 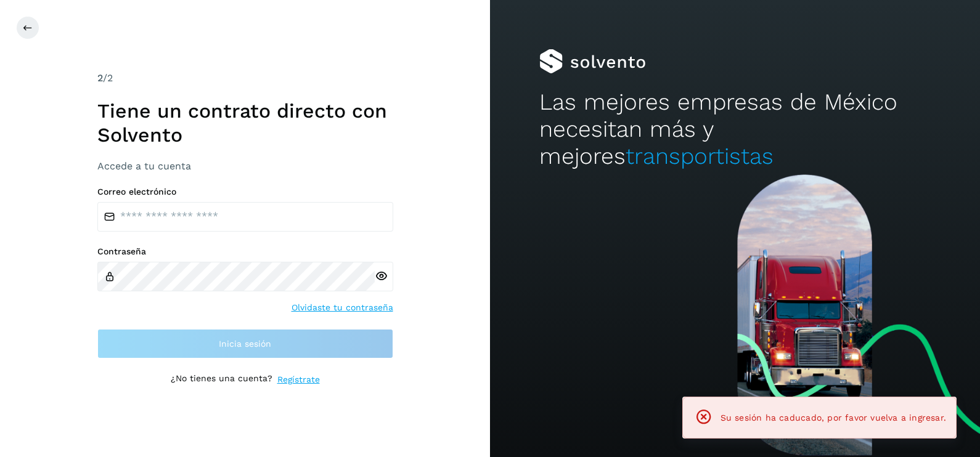 I want to click on span: Inicia sesión, so click(x=244, y=344).